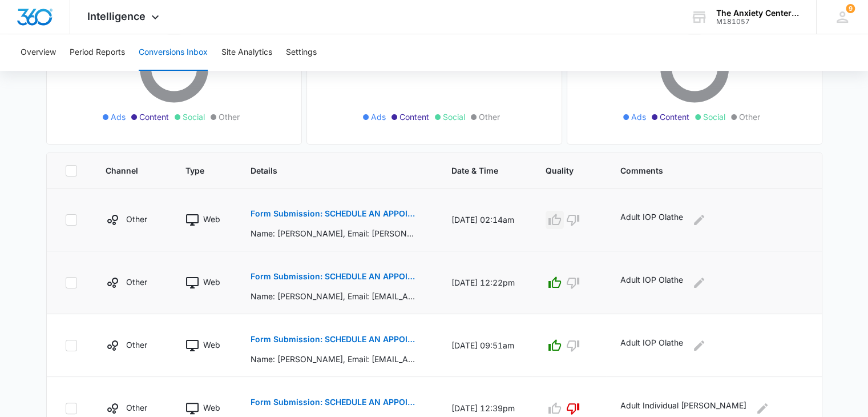  What do you see at coordinates (758, 13) in the screenshot?
I see `div: account name` at bounding box center [758, 13].